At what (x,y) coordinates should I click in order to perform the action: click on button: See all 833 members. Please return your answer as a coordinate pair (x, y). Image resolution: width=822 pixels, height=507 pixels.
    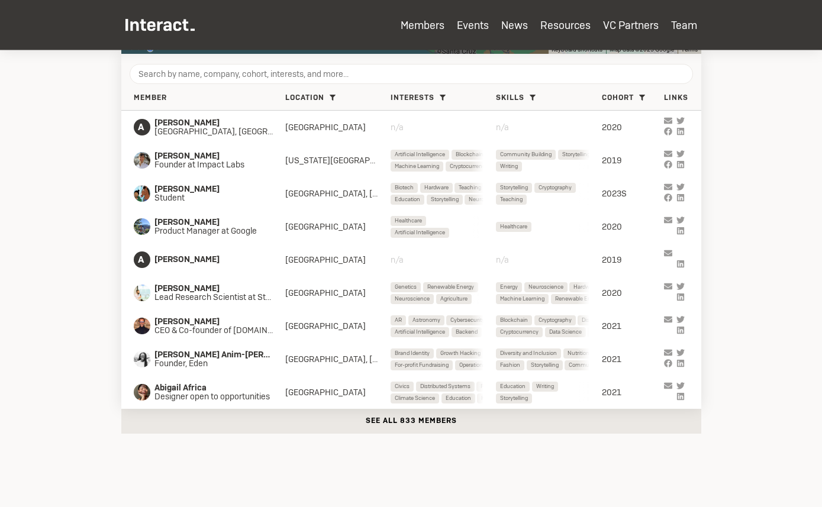
    Looking at the image, I should click on (411, 422).